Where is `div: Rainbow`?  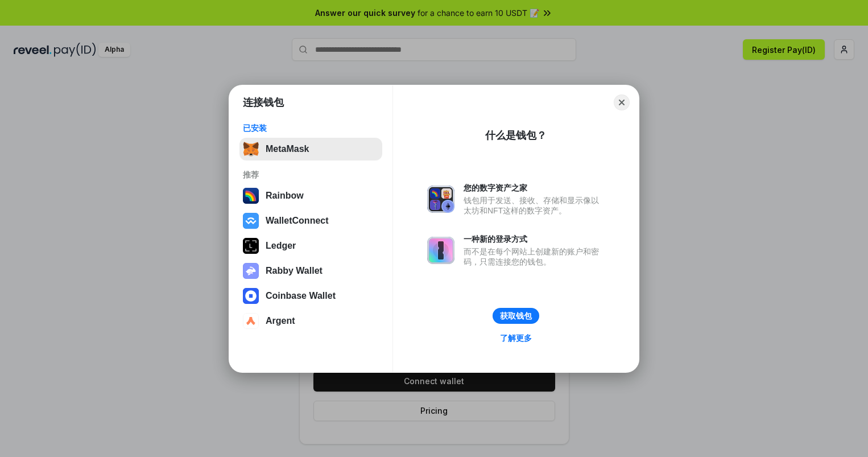 div: Rainbow is located at coordinates (284, 196).